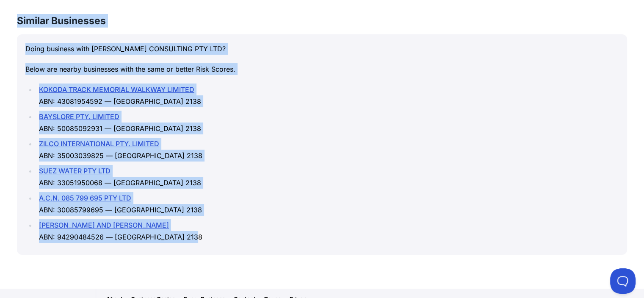 The height and width of the screenshot is (298, 644). Describe the element at coordinates (116, 89) in the screenshot. I see `a: KOKODA TRACK MEMORIAL WALKWAY LIMITED` at that location.